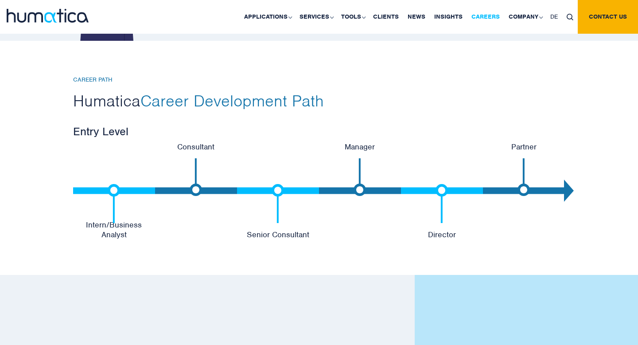 This screenshot has height=345, width=638. I want to click on h6: CAREER PATH, so click(319, 80).